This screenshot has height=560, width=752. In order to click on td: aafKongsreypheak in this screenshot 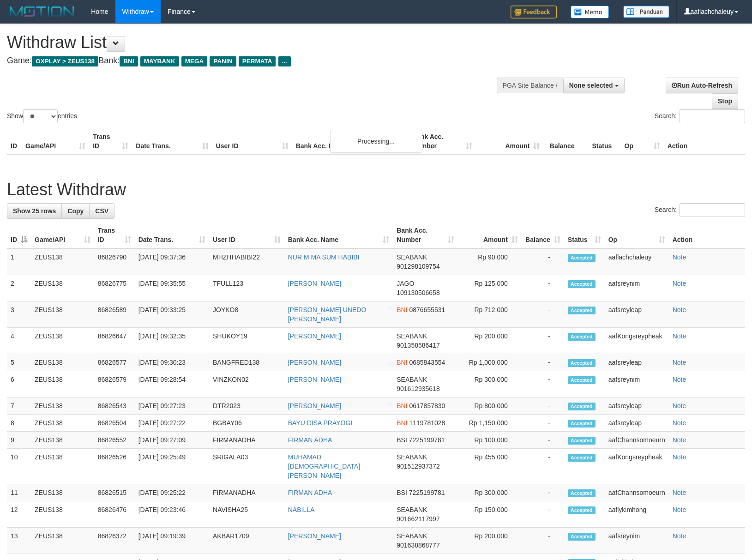, I will do `click(637, 466)`.